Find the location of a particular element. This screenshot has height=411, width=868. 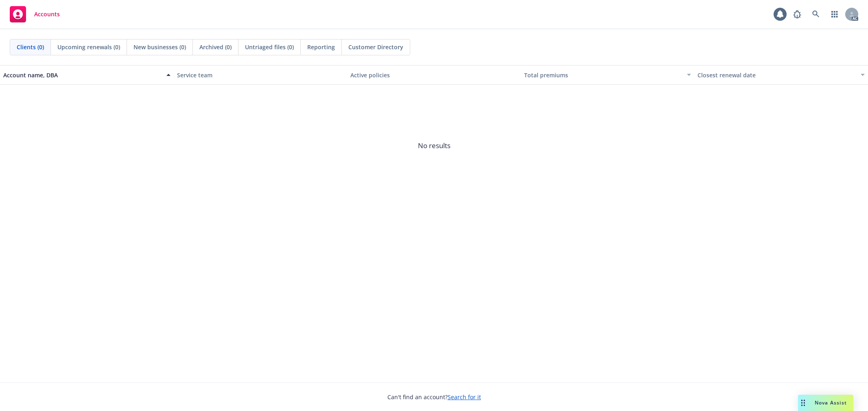

span: Archived (0) is located at coordinates (216, 47).